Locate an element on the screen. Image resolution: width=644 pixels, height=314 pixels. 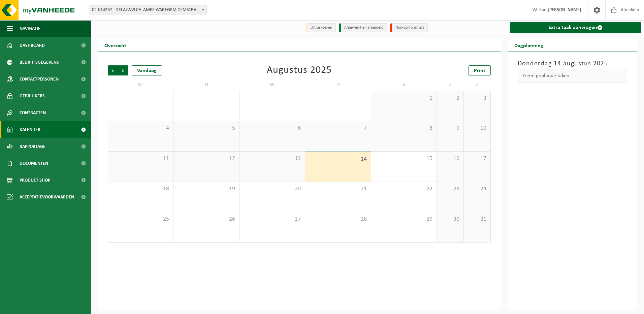
span: 10 is located at coordinates (477, 129).